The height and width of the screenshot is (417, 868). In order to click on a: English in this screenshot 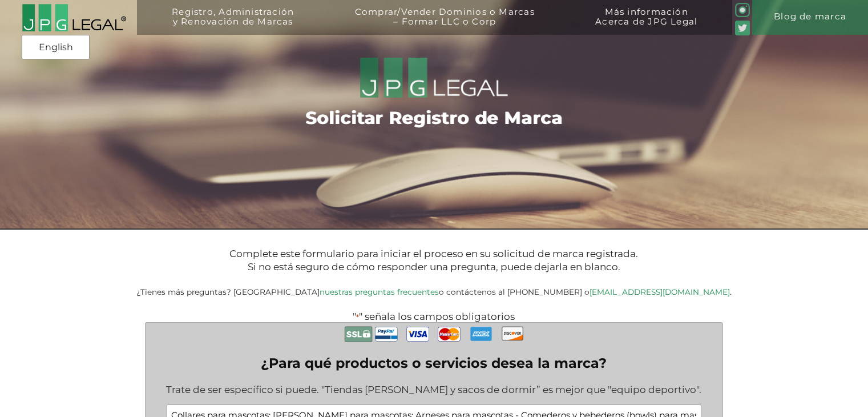, I will do `click(55, 48)`.